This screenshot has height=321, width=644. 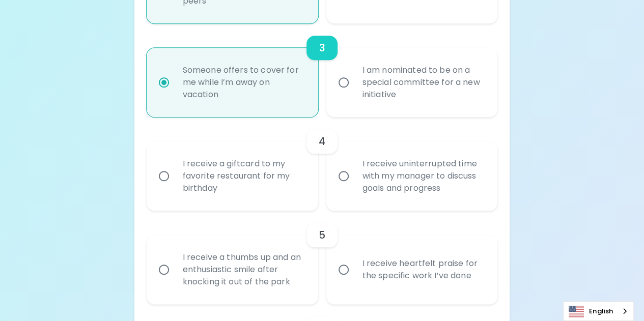 What do you see at coordinates (322, 48) in the screenshot?
I see `h6: 3` at bounding box center [322, 48].